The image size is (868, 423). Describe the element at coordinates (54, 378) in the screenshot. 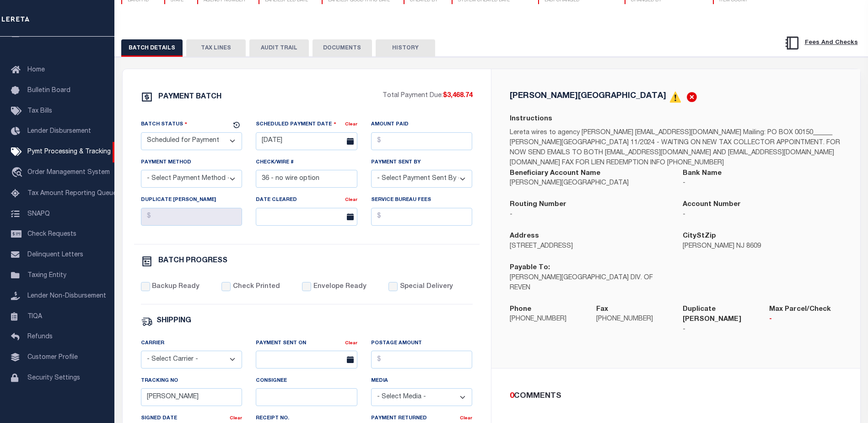

I see `span: Security Settings` at that location.